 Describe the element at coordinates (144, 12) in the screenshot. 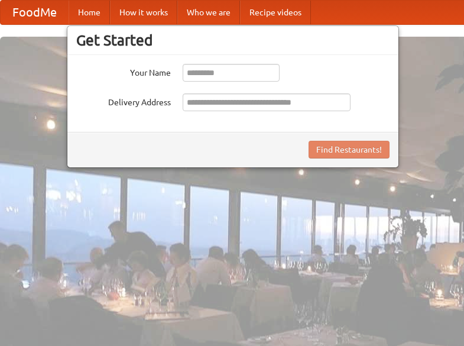

I see `a: How it works` at that location.